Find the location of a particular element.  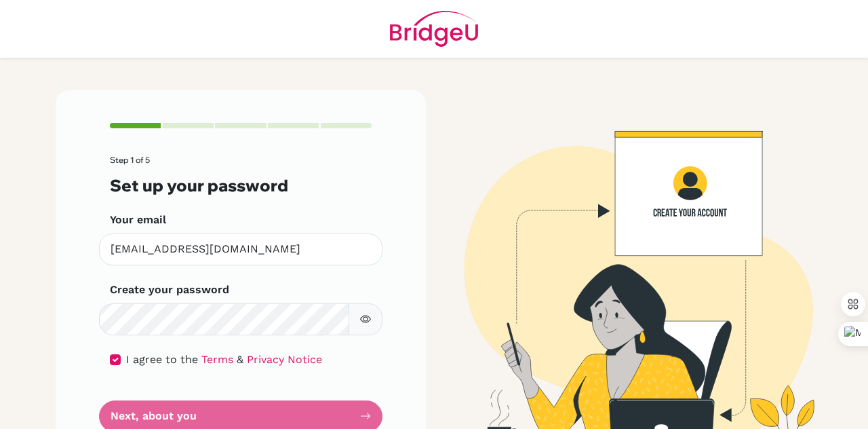

a: Terms is located at coordinates (217, 359).